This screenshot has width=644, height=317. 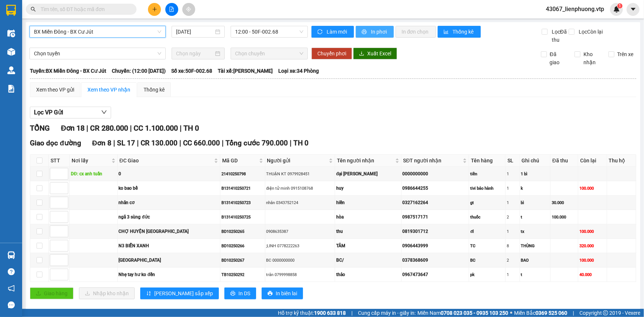 What do you see at coordinates (552, 313) in the screenshot?
I see `strong: 0369 525 060` at bounding box center [552, 313].